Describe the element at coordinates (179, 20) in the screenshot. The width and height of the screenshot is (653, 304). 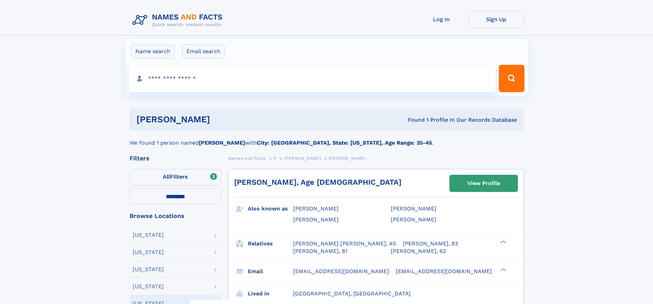
I see `img: Logo Names and Facts` at that location.